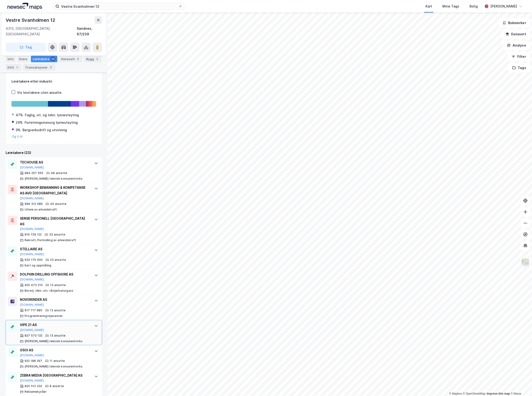  Describe the element at coordinates (33, 260) in the screenshot. I see `div: 932 170 000` at that location.